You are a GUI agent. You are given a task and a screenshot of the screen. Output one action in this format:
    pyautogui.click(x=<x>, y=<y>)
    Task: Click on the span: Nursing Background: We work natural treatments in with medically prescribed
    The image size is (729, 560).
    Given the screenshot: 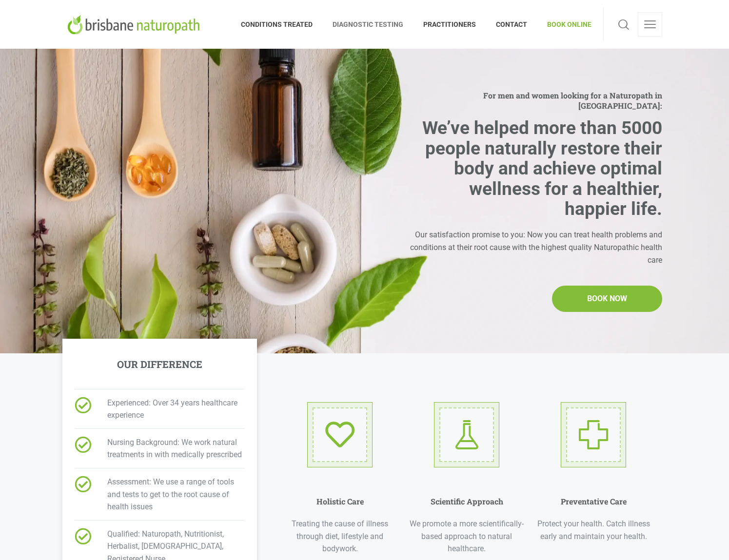 What is the action you would take?
    pyautogui.click(x=170, y=448)
    